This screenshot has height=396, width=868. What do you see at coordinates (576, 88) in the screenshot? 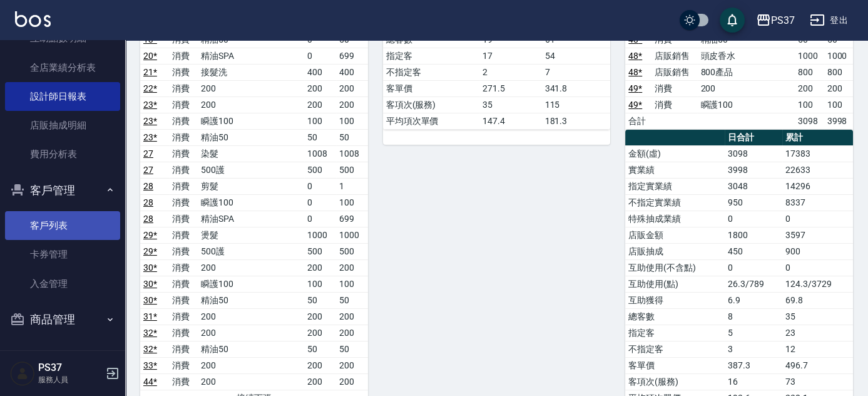
I see `td: 341.8` at bounding box center [576, 88].